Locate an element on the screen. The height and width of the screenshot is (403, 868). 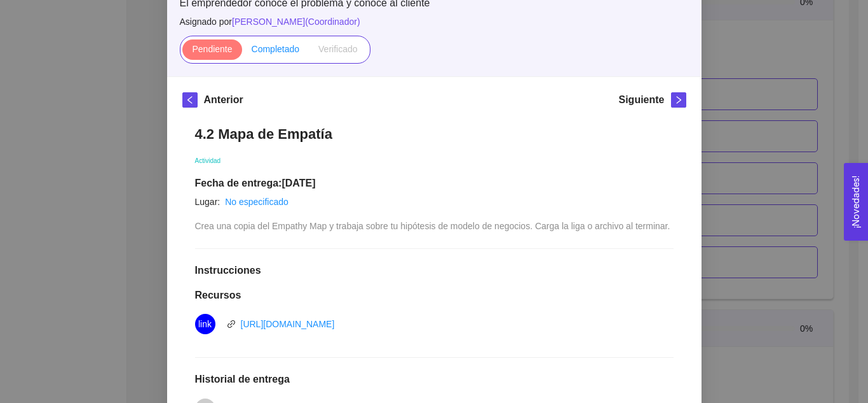
span: Asignado por is located at coordinates (434, 21).